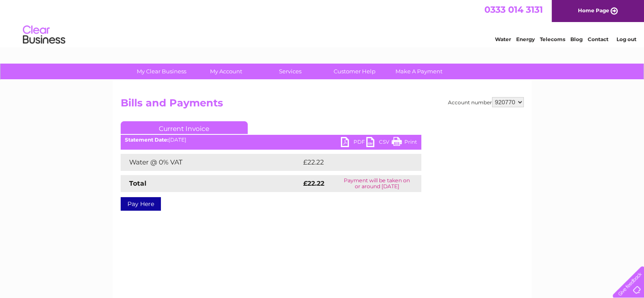 The image size is (644, 298). Describe the element at coordinates (211, 162) in the screenshot. I see `td: Water @ 0% VAT` at that location.